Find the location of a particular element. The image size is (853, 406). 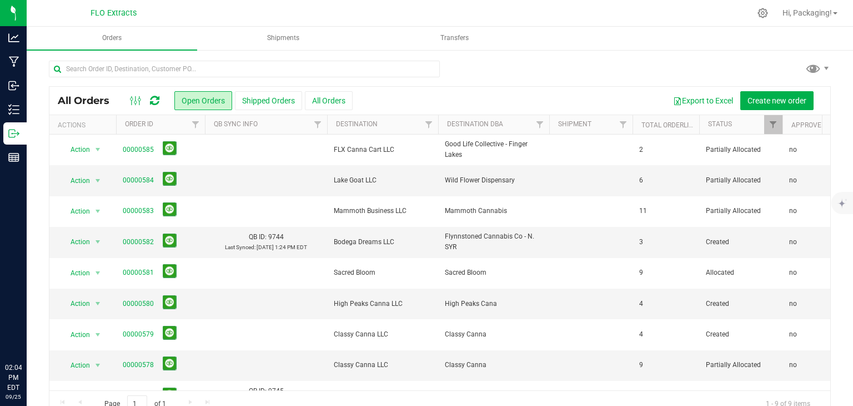

div: Manage settings is located at coordinates (763, 13).